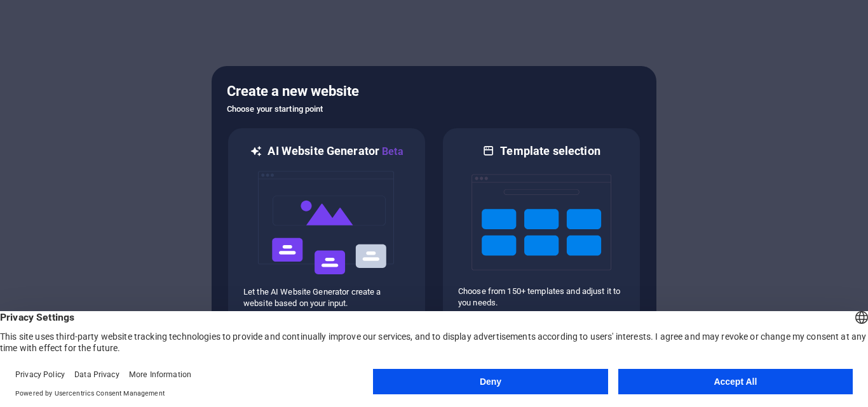 The height and width of the screenshot is (407, 868). I want to click on div: AI Website GeneratorBetaaiLet the AI Website Generator create a website based on your input., so click(327, 226).